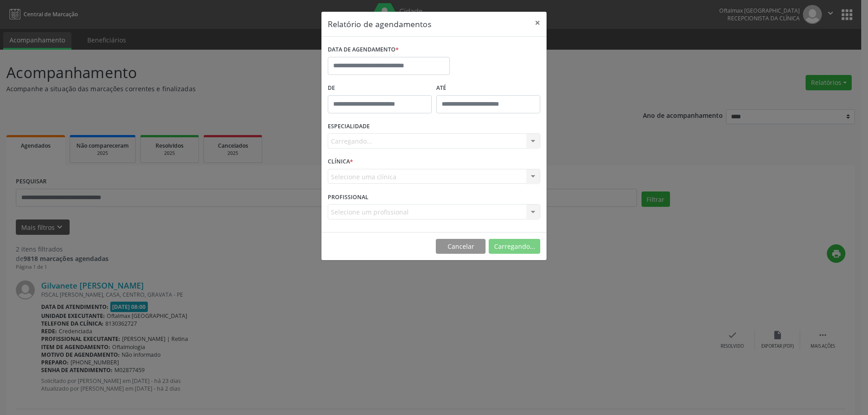 The width and height of the screenshot is (868, 415). What do you see at coordinates (461, 247) in the screenshot?
I see `button: Cancelar` at bounding box center [461, 247].